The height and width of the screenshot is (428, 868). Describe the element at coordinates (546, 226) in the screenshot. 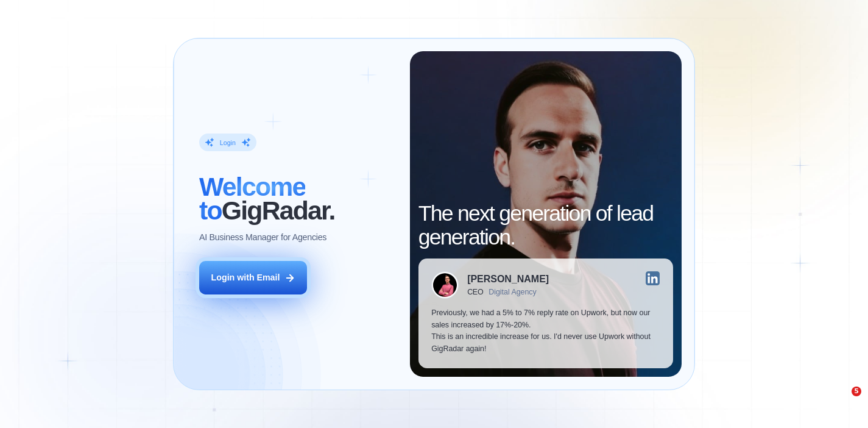

I see `h2: The next generation of lead generation.` at that location.